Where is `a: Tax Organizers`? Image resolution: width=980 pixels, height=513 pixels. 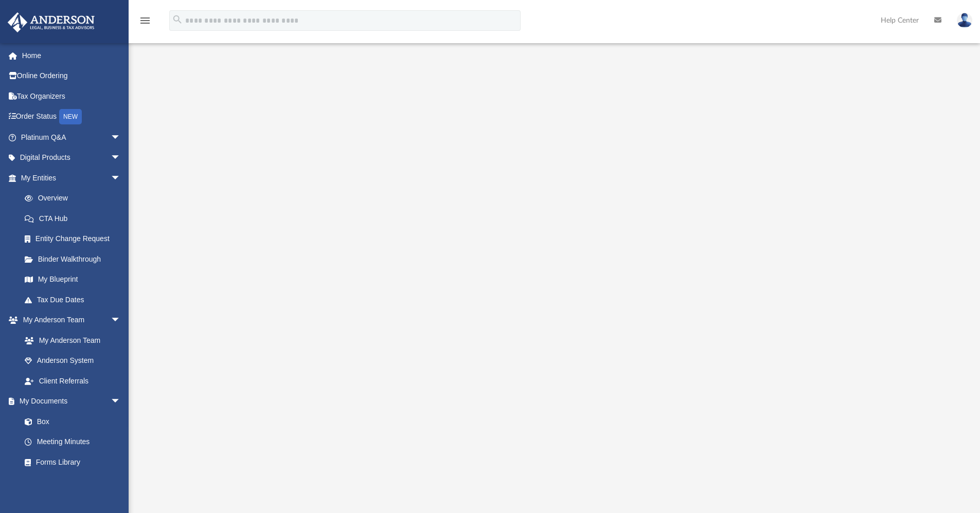 a: Tax Organizers is located at coordinates (72, 96).